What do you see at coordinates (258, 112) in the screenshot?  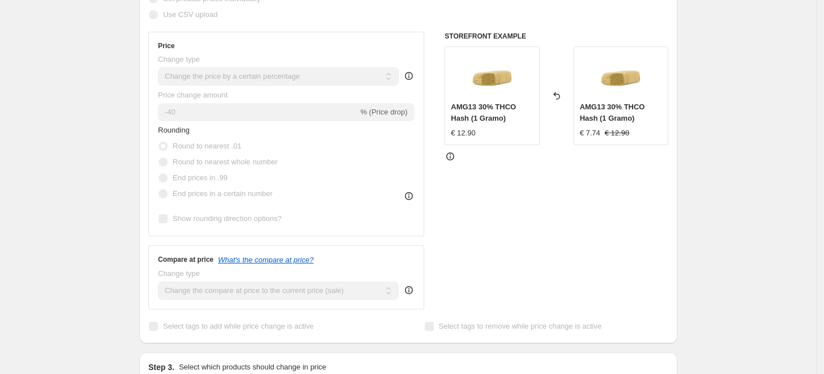 I see `input: -15` at bounding box center [258, 112].